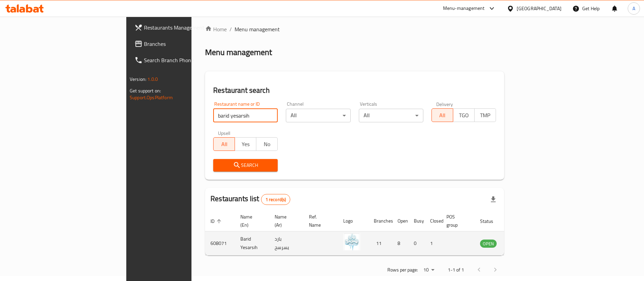 Image resolution: width=644 pixels, height=281 pixels. Describe the element at coordinates (182, 44) in the screenshot. I see `a: Branches` at that location.